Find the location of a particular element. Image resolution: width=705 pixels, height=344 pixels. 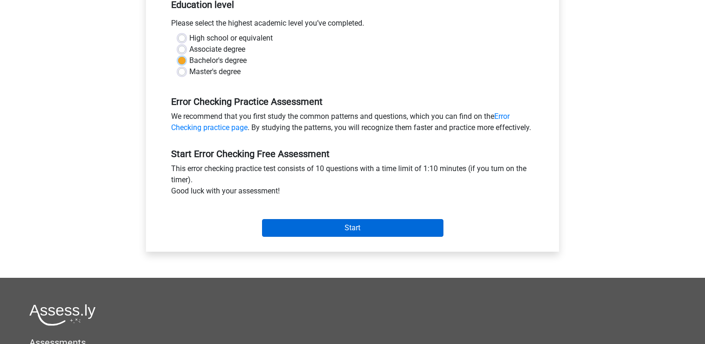

label: High school or equivalent is located at coordinates (231, 38).